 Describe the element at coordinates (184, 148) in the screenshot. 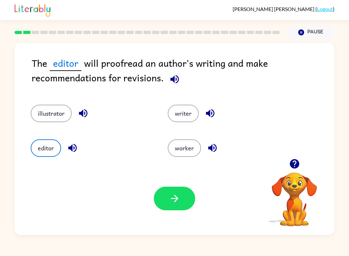

I see `button: worker` at that location.